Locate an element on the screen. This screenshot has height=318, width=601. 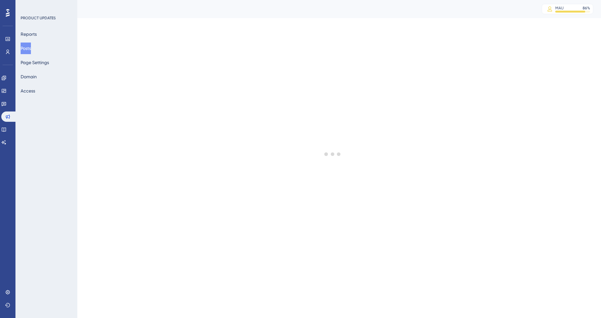
button: Access is located at coordinates (28, 91).